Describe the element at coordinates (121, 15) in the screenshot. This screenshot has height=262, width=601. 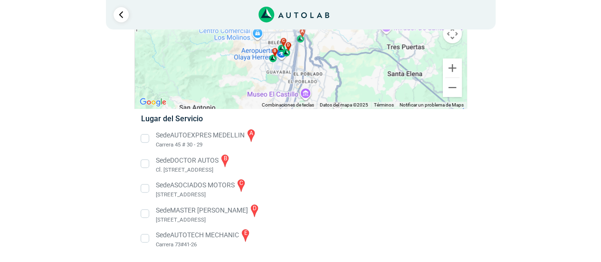
I see `a: Ir al paso anterior` at that location.